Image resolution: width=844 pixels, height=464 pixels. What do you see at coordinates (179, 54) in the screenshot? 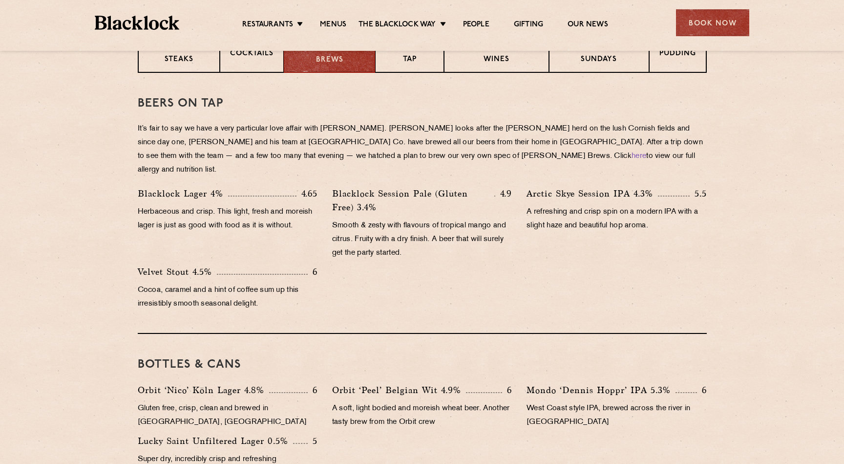
I see `p: Chops & Steaks` at bounding box center [179, 54].